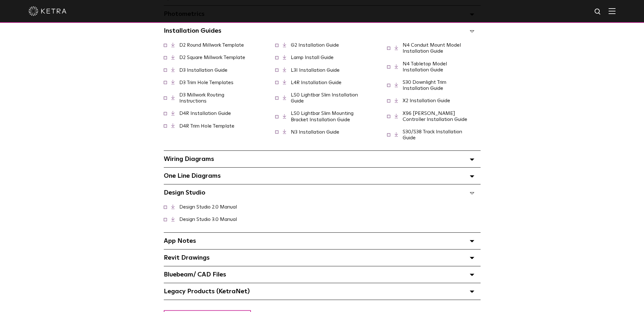 This screenshot has height=312, width=644. I want to click on a: D3 Installation Guide, so click(204, 70).